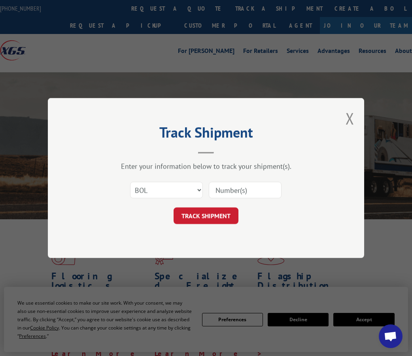 This screenshot has height=356, width=412. Describe the element at coordinates (245, 190) in the screenshot. I see `input: Number(s)` at that location.